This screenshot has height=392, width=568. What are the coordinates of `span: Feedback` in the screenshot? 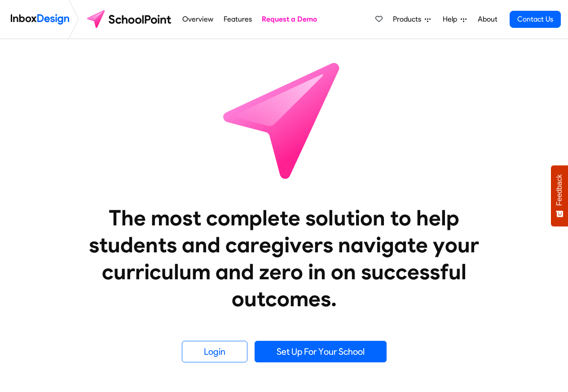 It's located at (559, 190).